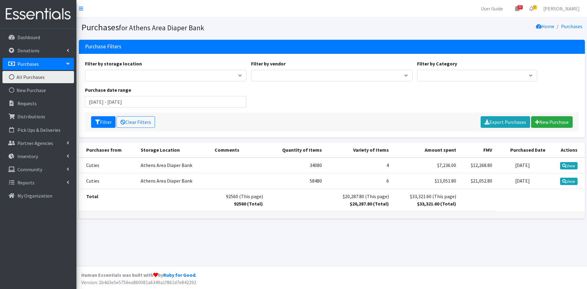 This screenshot has height=289, width=587. I want to click on p: Dashboard, so click(29, 37).